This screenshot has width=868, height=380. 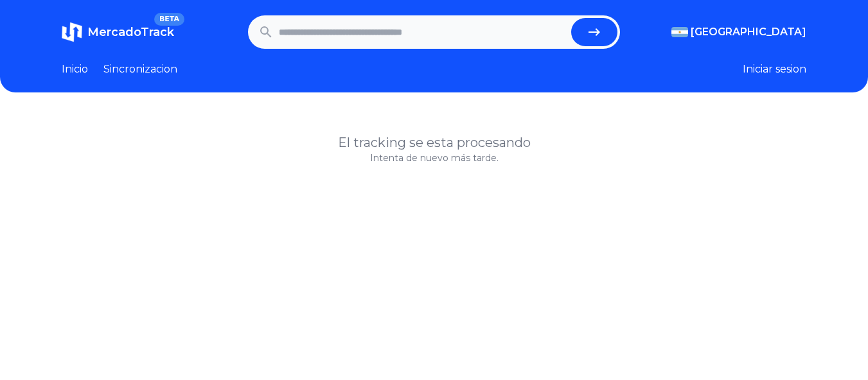 I want to click on button: Iniciar sesion, so click(x=774, y=69).